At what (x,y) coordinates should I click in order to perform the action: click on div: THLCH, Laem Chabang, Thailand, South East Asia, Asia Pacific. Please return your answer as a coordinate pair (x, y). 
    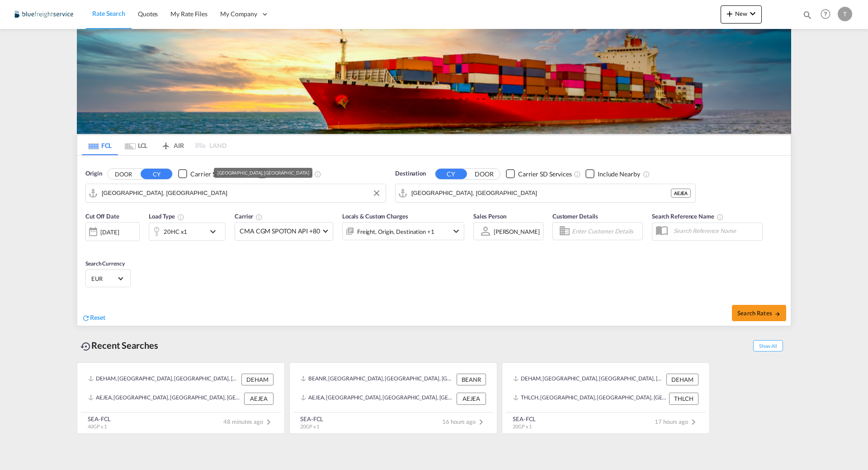
    Looking at the image, I should click on (590, 399).